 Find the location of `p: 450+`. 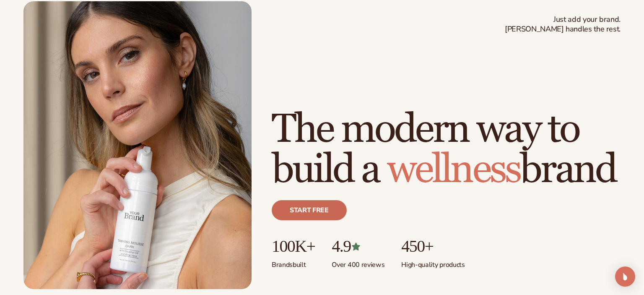

p: 450+ is located at coordinates (433, 246).